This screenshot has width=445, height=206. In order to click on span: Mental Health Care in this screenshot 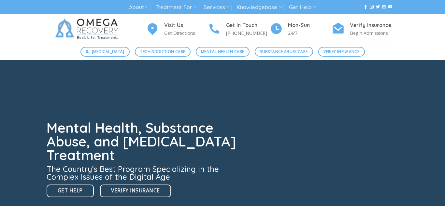, I will do `click(223, 52)`.